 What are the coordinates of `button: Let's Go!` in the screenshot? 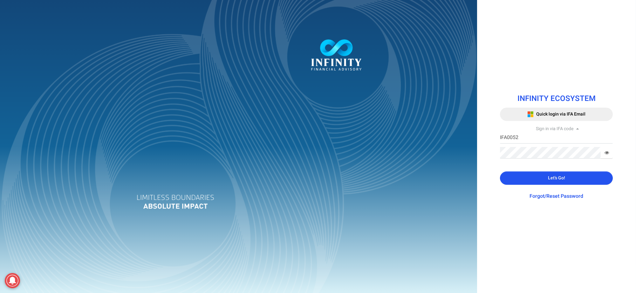 It's located at (556, 178).